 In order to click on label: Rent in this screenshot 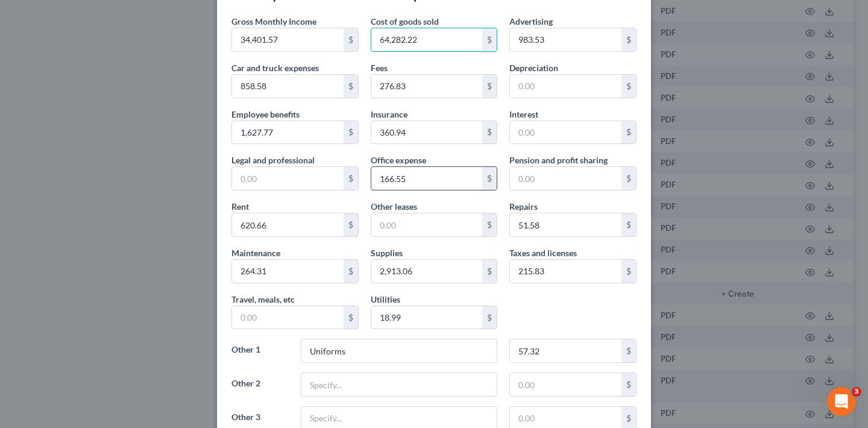, I will do `click(240, 206)`.